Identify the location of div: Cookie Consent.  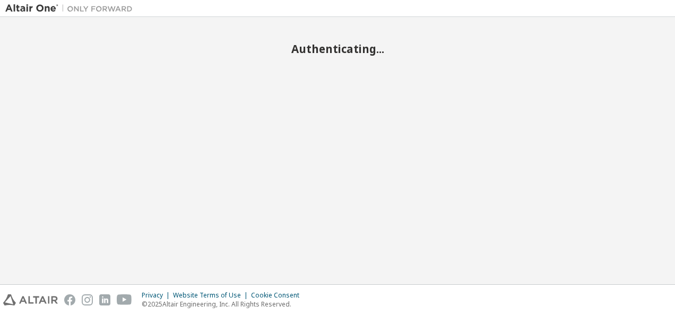
(278, 296).